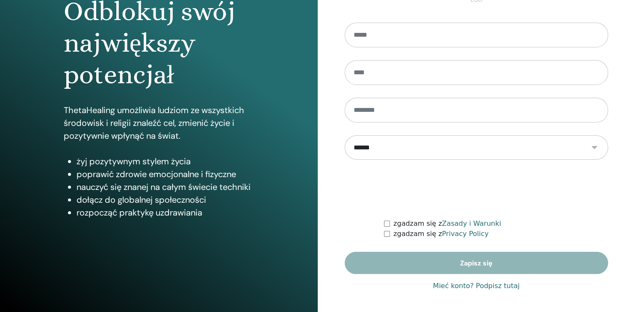 This screenshot has width=635, height=312. I want to click on a: Privacy Policy, so click(465, 234).